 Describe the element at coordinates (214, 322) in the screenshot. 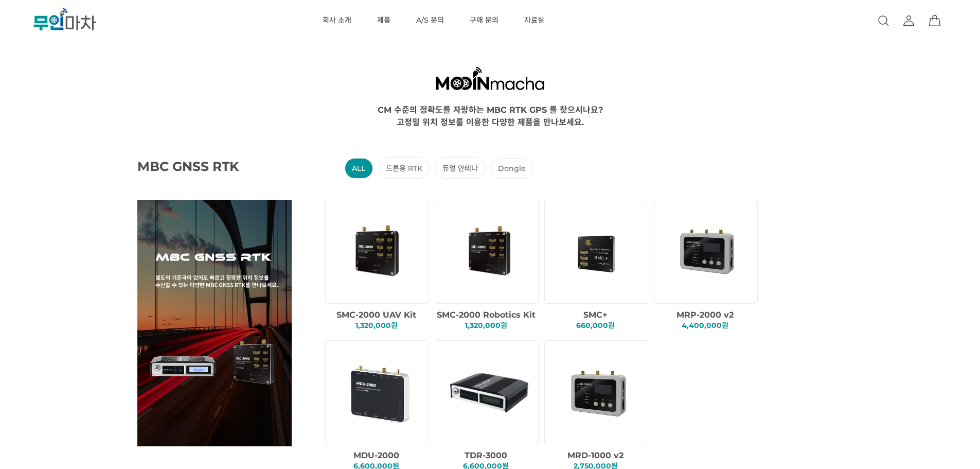

I see `img: main_GNSS_RTK.png` at that location.